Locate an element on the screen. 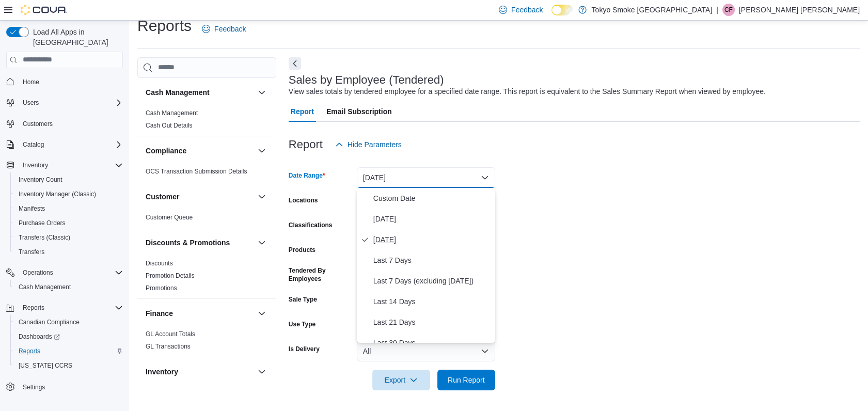  span: Hide Parameters is located at coordinates (375, 145).